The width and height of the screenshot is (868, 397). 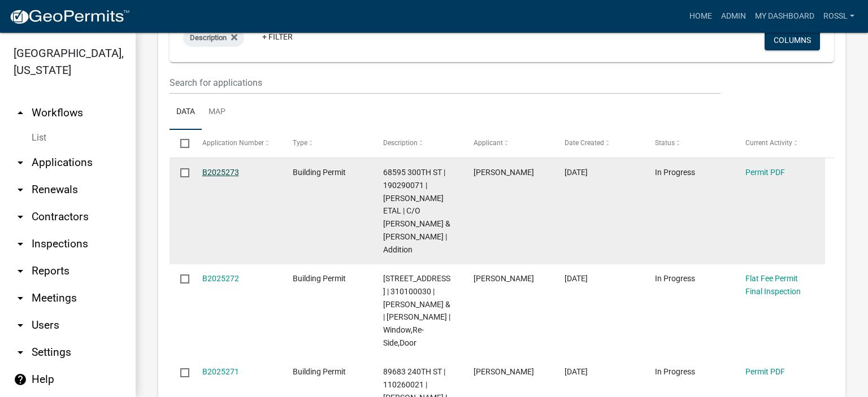 I want to click on input: Search for applications, so click(x=444, y=82).